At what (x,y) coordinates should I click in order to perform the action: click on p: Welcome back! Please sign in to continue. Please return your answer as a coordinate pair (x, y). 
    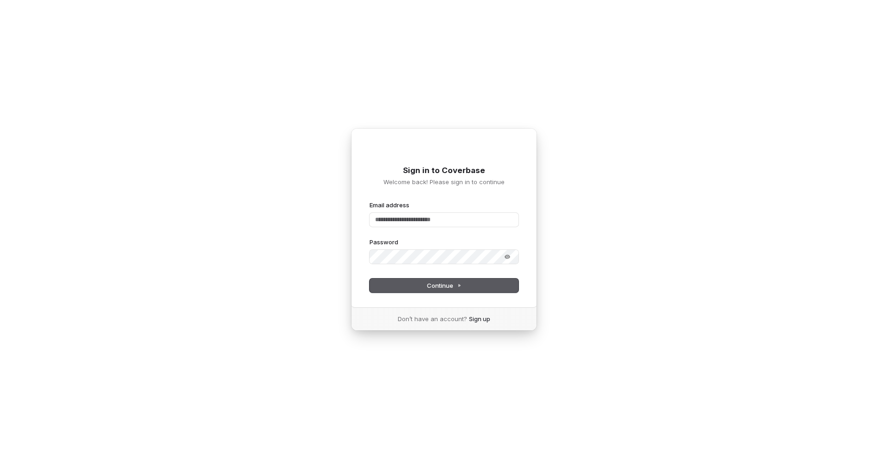
    Looking at the image, I should click on (444, 182).